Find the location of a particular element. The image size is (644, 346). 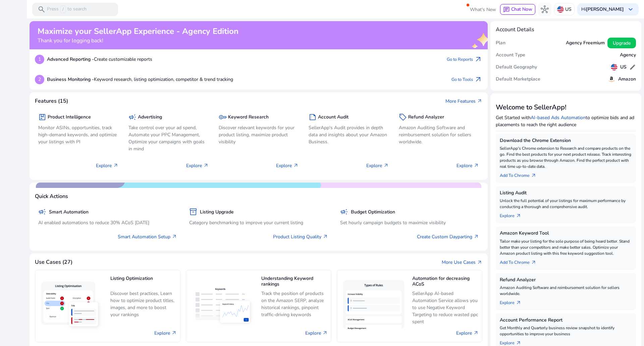

h5: Listing Audit is located at coordinates (566, 193).